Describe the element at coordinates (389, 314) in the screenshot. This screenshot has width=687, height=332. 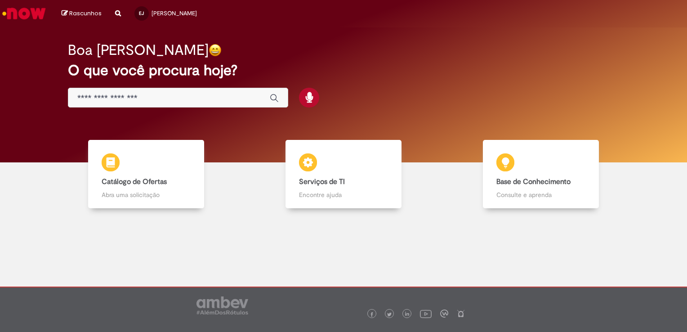
I see `img: logo_footer_twitter.png` at that location.